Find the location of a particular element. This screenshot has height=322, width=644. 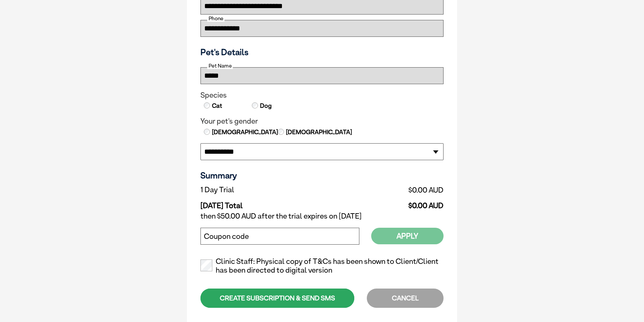

legend: Species is located at coordinates (322, 95).